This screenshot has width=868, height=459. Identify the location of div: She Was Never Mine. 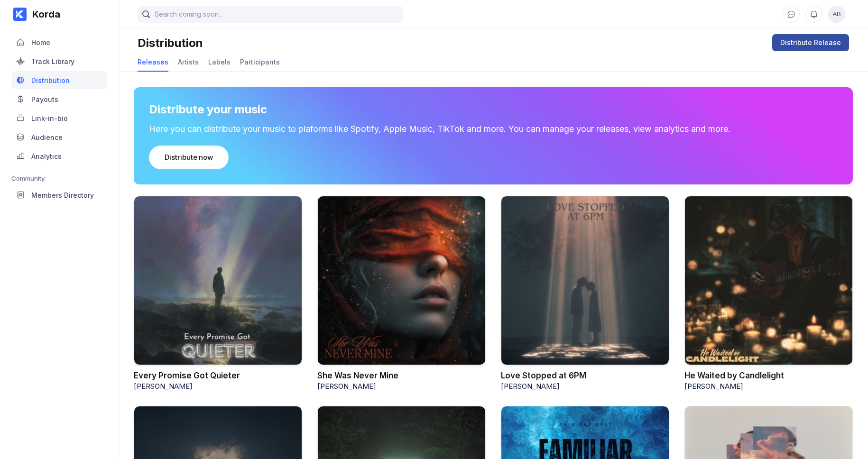
(358, 376).